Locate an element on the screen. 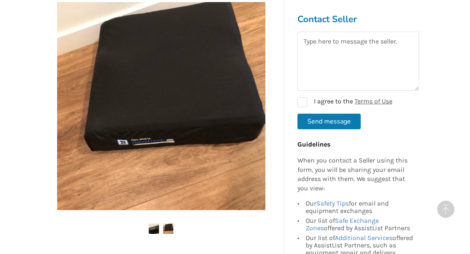 The height and width of the screenshot is (254, 470). a: Additional Services is located at coordinates (364, 238).